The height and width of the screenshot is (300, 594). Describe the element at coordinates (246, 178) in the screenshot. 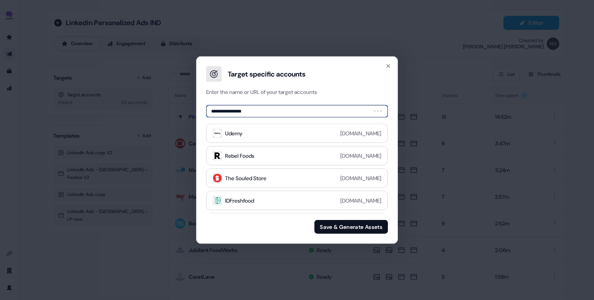

I see `div: The Souled Store` at that location.